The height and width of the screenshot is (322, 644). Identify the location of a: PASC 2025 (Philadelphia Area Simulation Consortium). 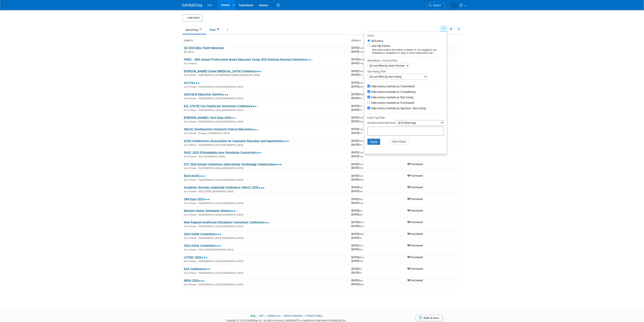
(224, 153).